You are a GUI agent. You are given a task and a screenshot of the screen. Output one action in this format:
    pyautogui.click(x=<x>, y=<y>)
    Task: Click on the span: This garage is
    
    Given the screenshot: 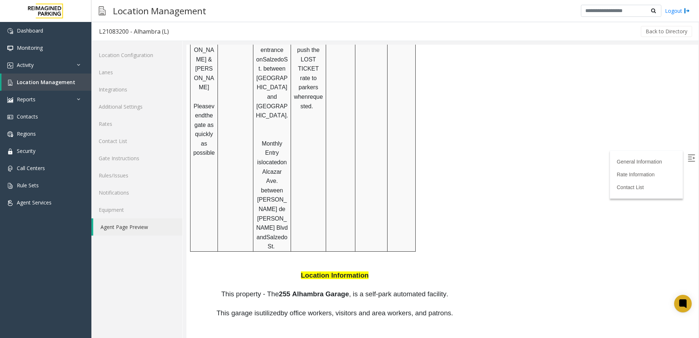 What is the action you would take?
    pyautogui.click(x=51, y=268)
    